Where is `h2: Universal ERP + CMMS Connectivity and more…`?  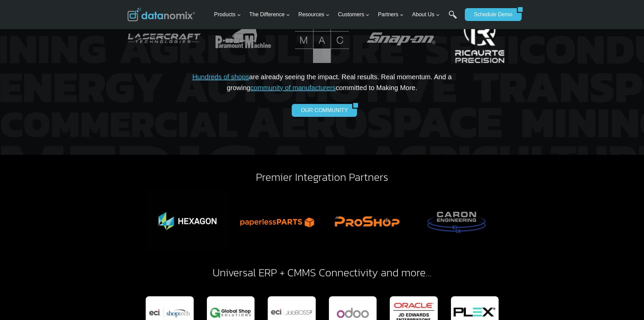 h2: Universal ERP + CMMS Connectivity and more… is located at coordinates (322, 272).